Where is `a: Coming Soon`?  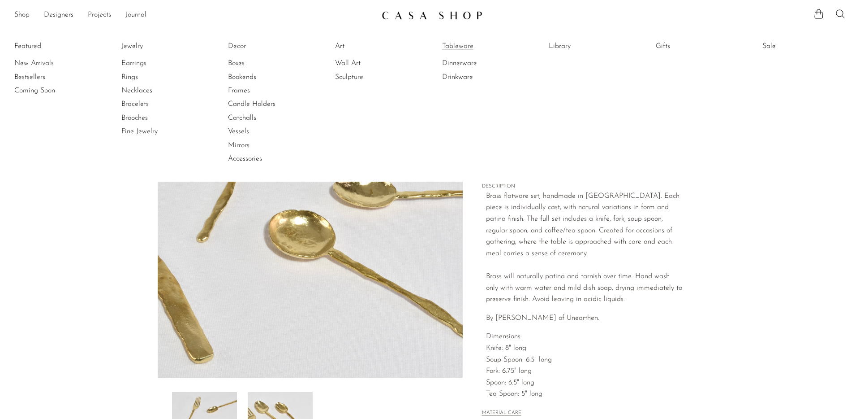
a: Coming Soon is located at coordinates (48, 91).